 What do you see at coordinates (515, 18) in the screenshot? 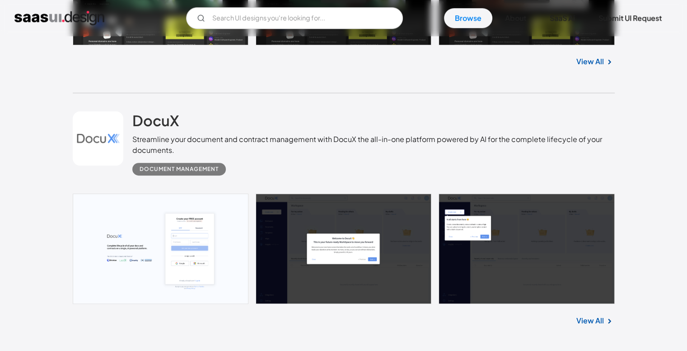
I see `a: About` at bounding box center [515, 18].